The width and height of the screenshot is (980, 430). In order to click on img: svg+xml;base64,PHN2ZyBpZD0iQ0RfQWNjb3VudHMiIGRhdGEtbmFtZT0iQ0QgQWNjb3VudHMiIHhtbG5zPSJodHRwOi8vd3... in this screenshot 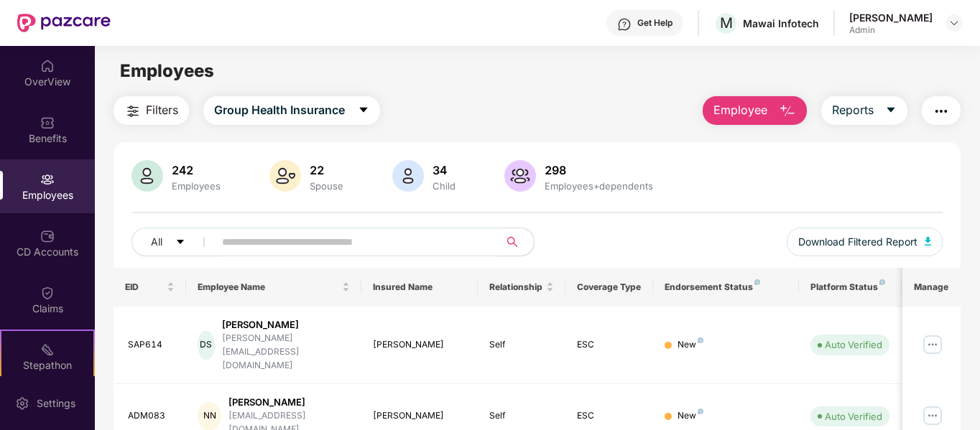, I will do `click(47, 236)`.